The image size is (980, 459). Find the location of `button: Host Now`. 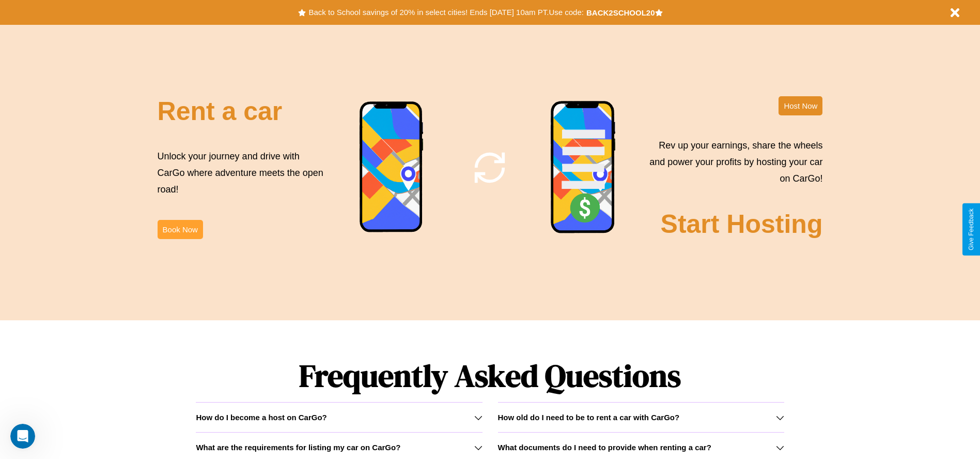

button: Host Now is located at coordinates (801, 106).